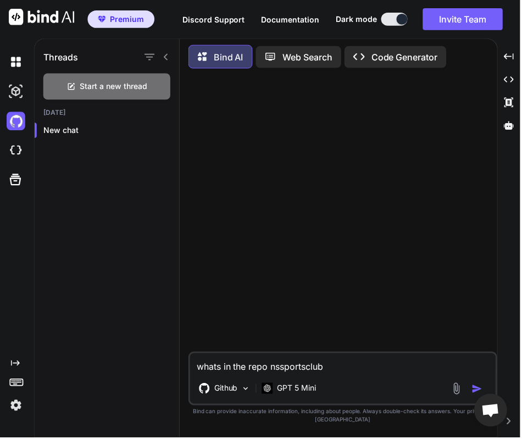 This screenshot has height=439, width=522. I want to click on span: Premium, so click(127, 19).